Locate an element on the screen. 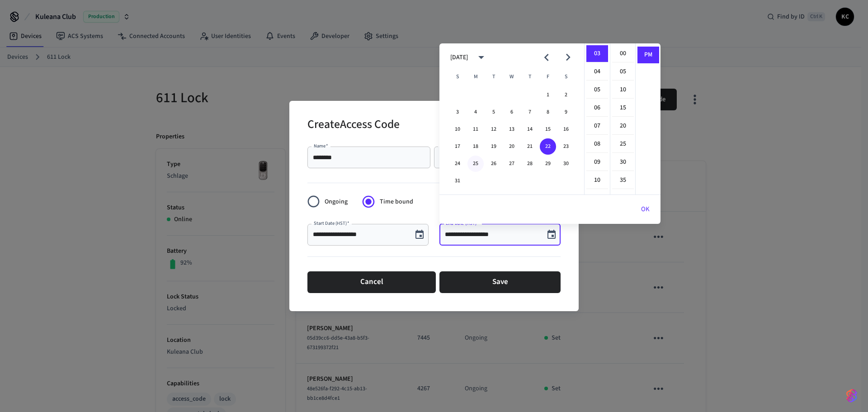 The width and height of the screenshot is (868, 412). li: 11 hours is located at coordinates (598, 198).